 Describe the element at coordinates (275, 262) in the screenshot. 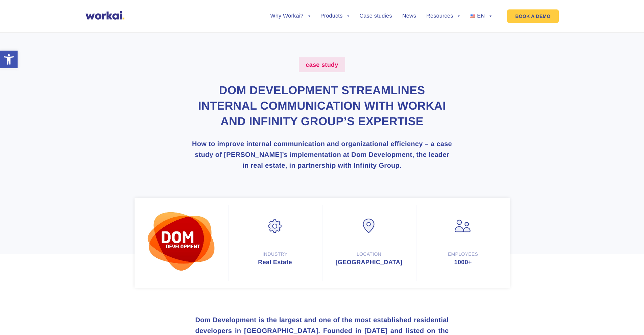

I see `div: Real Estate` at that location.